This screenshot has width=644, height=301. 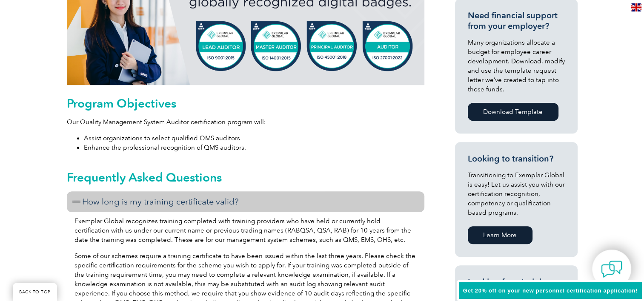 I want to click on a: Learn More, so click(x=500, y=235).